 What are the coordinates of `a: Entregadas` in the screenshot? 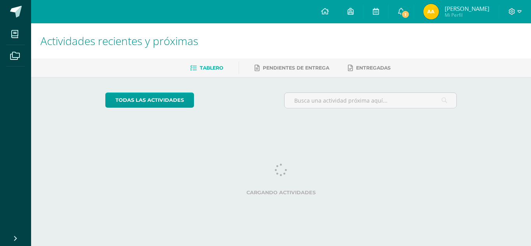 It's located at (369, 68).